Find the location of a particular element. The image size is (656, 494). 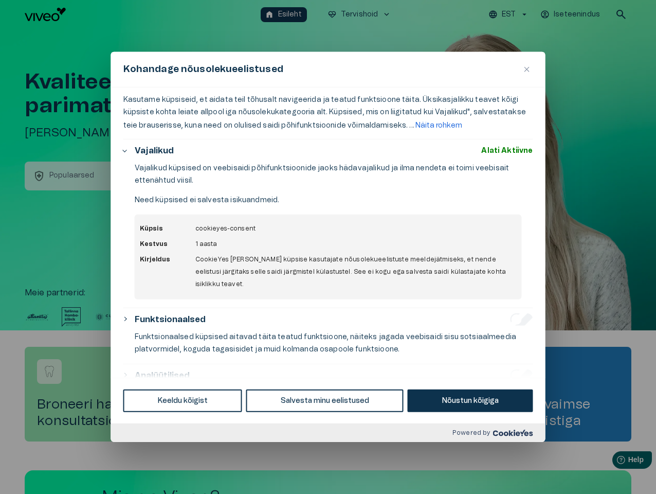

input: Luba Funktsionaalsed is located at coordinates (522, 319).